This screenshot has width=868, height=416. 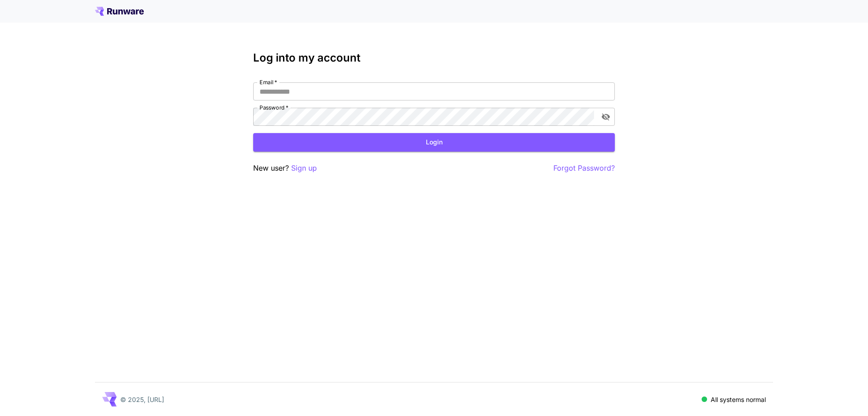 I want to click on label: Email, so click(x=268, y=82).